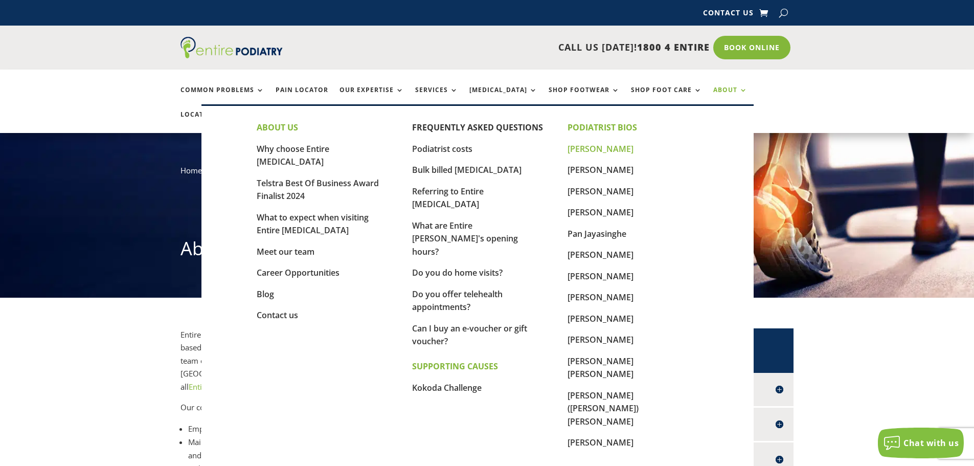 This screenshot has height=466, width=974. I want to click on a: Entire Podiatry, so click(231, 55).